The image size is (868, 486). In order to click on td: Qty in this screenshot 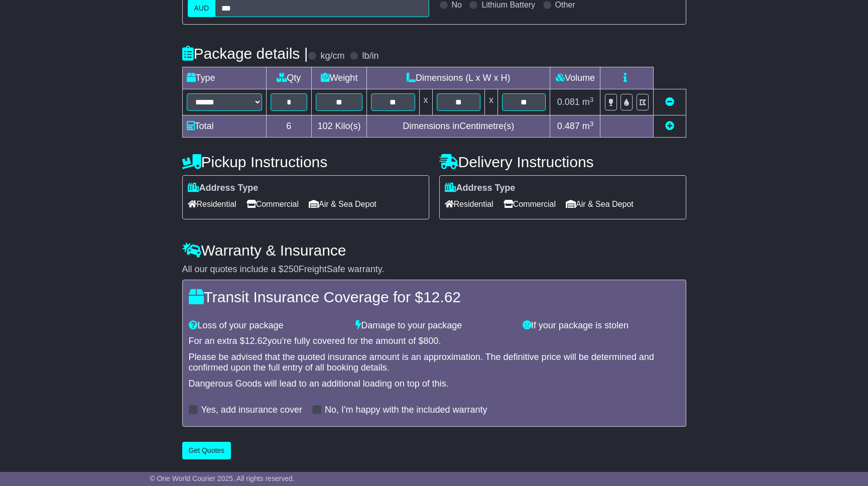, I will do `click(288, 79)`.